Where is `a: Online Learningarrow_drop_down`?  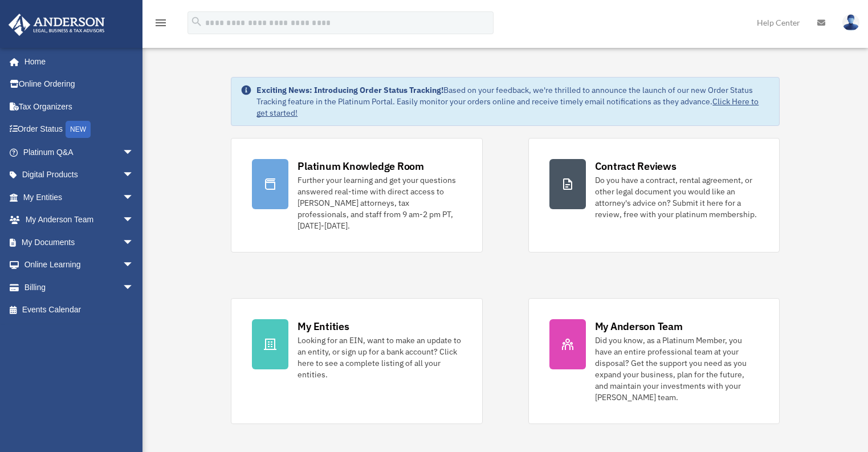 a: Online Learningarrow_drop_down is located at coordinates (79, 265).